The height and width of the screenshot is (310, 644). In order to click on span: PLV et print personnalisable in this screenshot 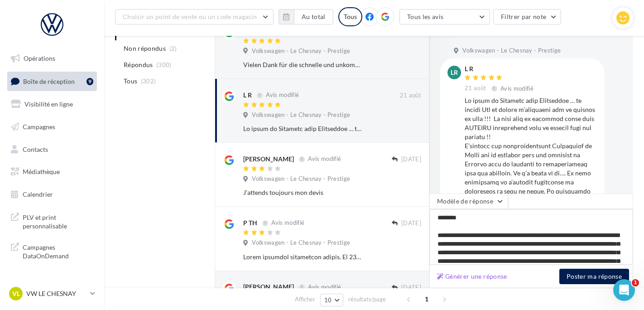, I will do `click(58, 221)`.